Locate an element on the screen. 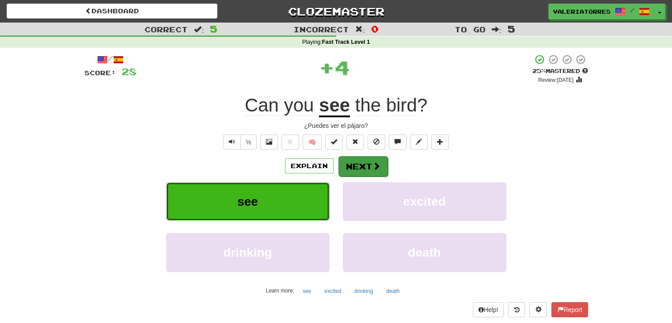  span: the is located at coordinates (368, 105).